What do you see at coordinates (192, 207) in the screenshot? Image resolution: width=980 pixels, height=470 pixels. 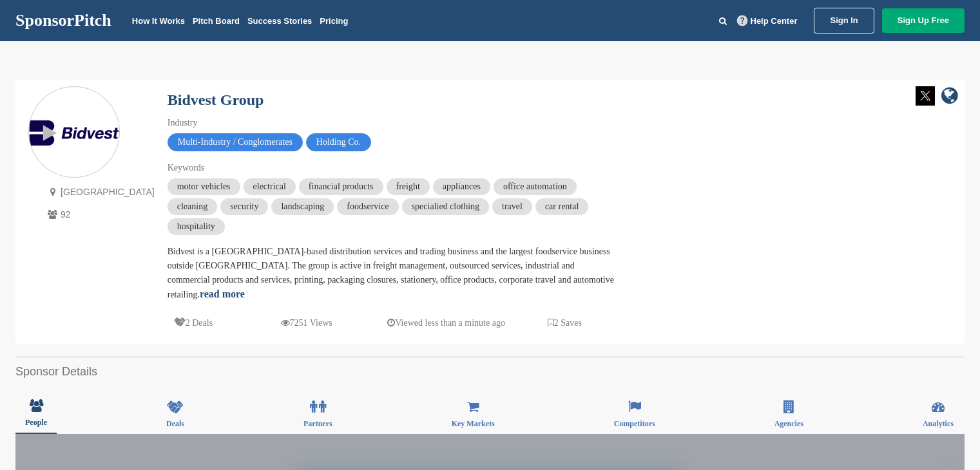 I see `span: cleaning` at bounding box center [192, 207].